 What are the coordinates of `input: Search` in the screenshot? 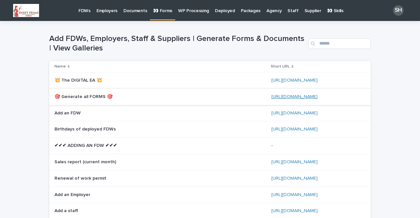 It's located at (340, 44).